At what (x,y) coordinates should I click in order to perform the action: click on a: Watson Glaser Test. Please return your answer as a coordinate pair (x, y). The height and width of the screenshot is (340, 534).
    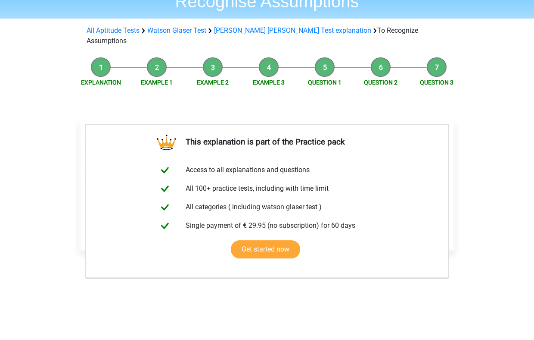
    Looking at the image, I should click on (177, 30).